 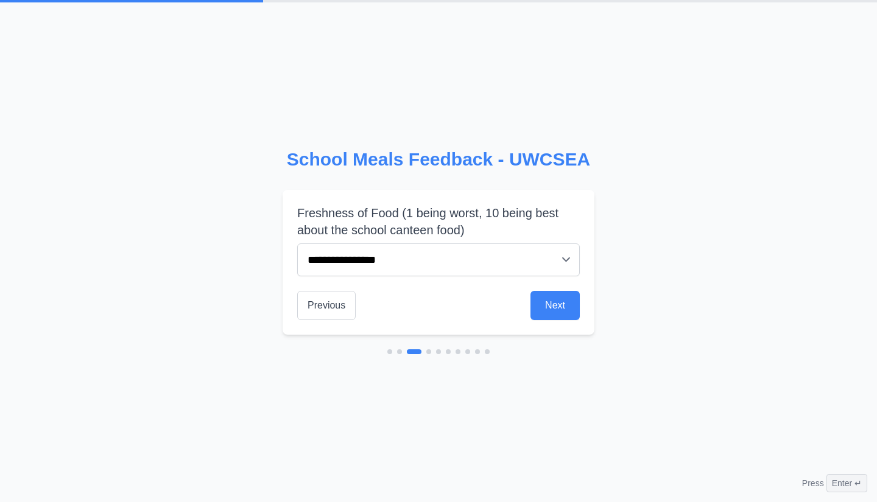 What do you see at coordinates (326, 306) in the screenshot?
I see `button: Previous` at bounding box center [326, 306].